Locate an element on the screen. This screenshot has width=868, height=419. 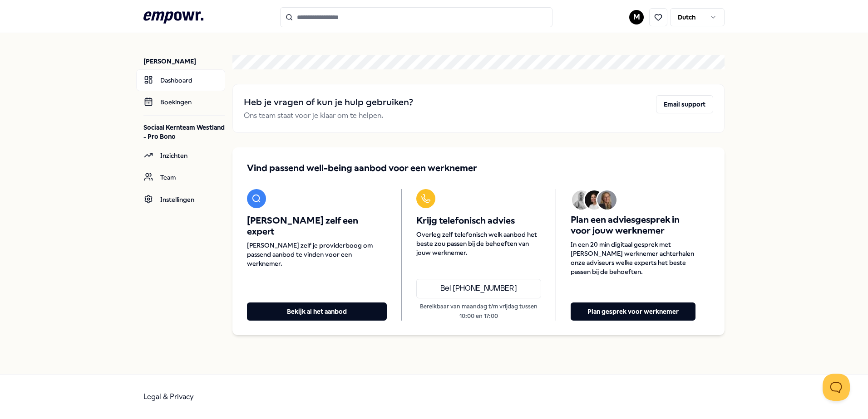
a: Team is located at coordinates (180, 178).